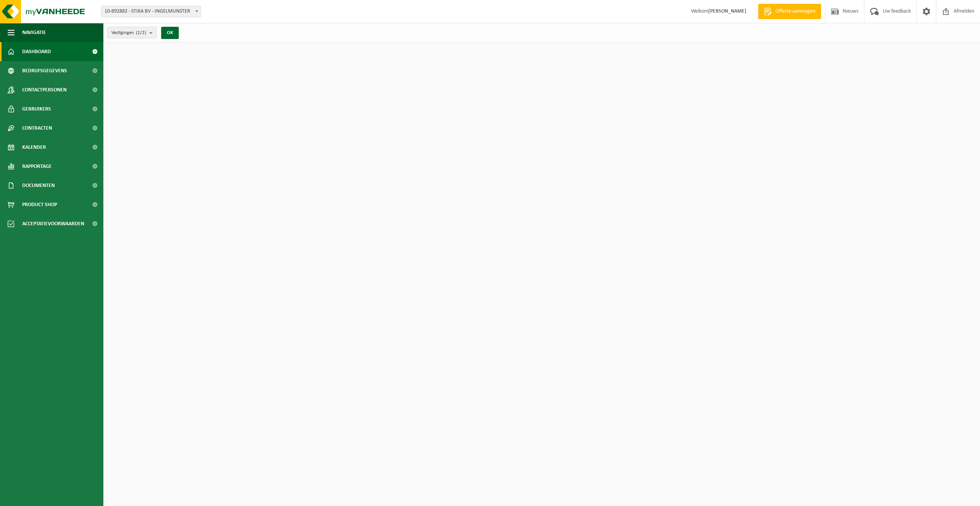 The image size is (980, 506). Describe the element at coordinates (129, 33) in the screenshot. I see `span: Vestigingen` at that location.